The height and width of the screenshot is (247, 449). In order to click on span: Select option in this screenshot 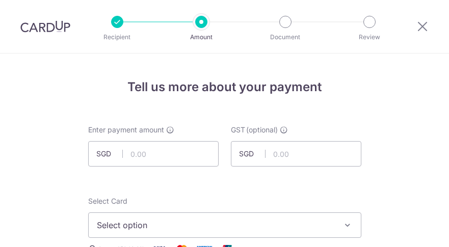, I will do `click(216, 225)`.